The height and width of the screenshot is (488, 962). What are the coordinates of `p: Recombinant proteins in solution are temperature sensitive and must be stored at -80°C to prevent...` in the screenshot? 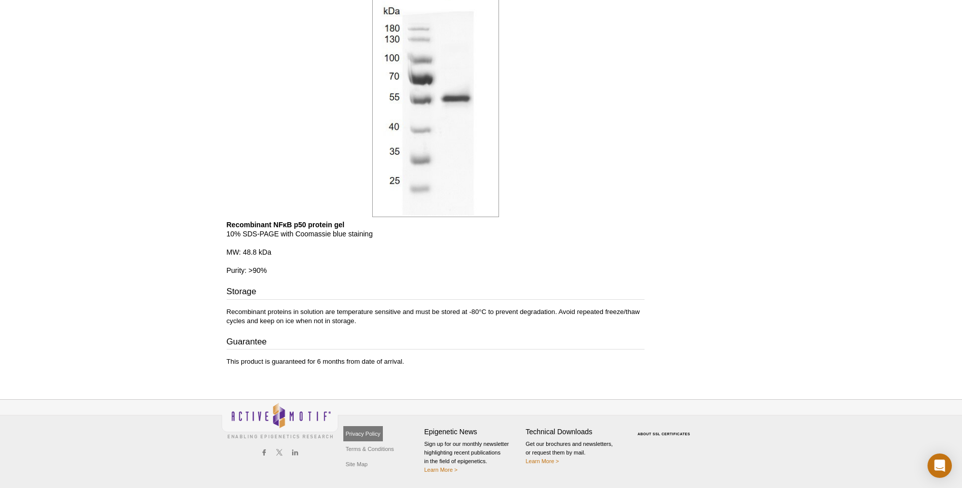 It's located at (436, 317).